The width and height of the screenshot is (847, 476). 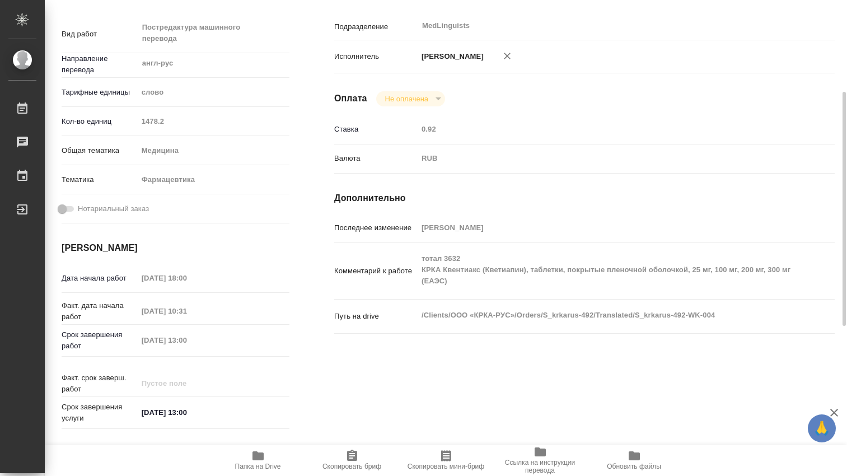 I want to click on button: Скопировать бриф, so click(x=352, y=460).